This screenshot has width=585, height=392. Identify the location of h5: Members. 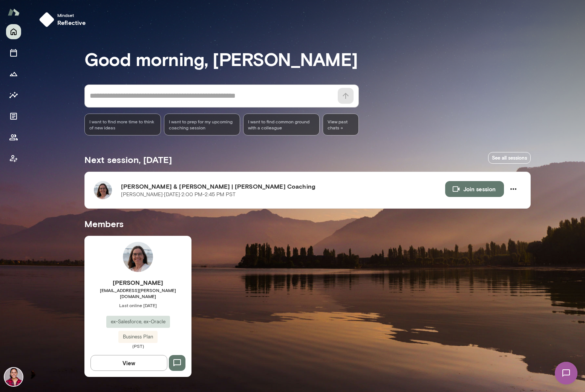
(307, 224).